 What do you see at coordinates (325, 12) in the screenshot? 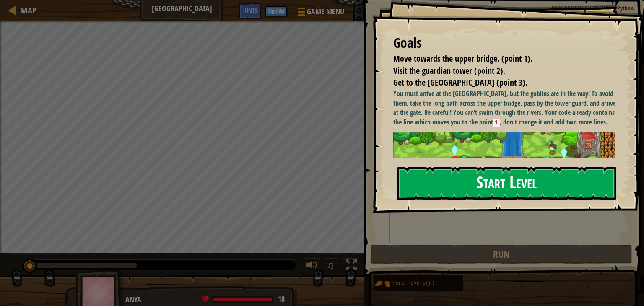
I see `span: Game Menu` at bounding box center [325, 12].